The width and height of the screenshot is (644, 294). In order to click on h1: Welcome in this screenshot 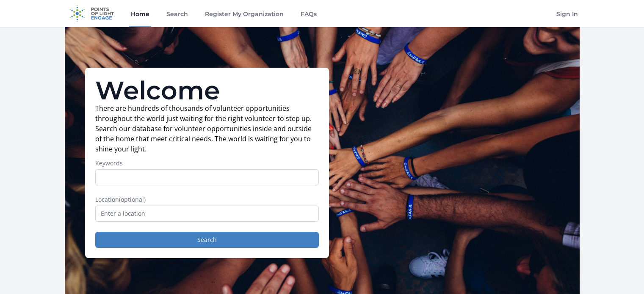, I will do `click(207, 91)`.